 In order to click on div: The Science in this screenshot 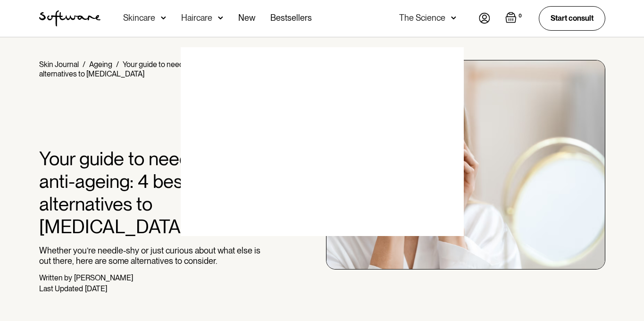, I will do `click(422, 18)`.